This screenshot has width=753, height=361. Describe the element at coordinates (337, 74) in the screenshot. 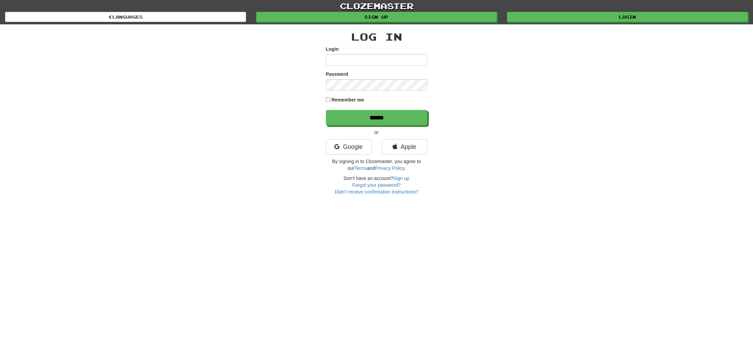

I see `label: Password` at that location.